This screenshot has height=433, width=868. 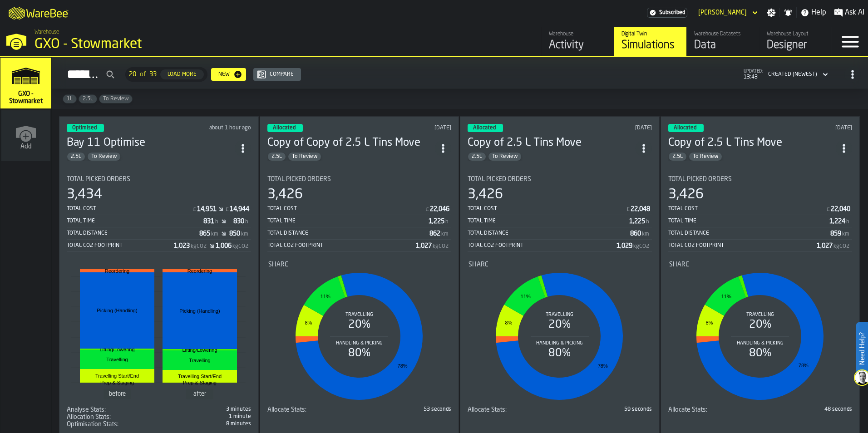 What do you see at coordinates (89, 417) in the screenshot?
I see `span: Allocation Stats:` at bounding box center [89, 417].